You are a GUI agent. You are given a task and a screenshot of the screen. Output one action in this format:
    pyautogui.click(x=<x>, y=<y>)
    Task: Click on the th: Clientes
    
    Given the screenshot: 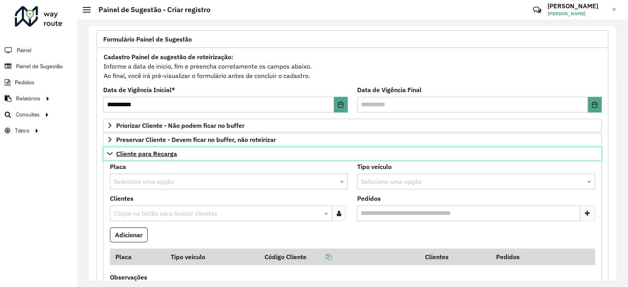 What is the action you would take?
    pyautogui.click(x=455, y=257)
    